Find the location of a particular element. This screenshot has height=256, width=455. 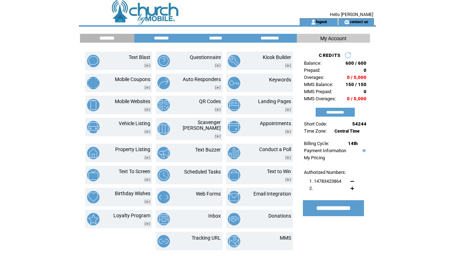

span: Balance: is located at coordinates (313, 63).